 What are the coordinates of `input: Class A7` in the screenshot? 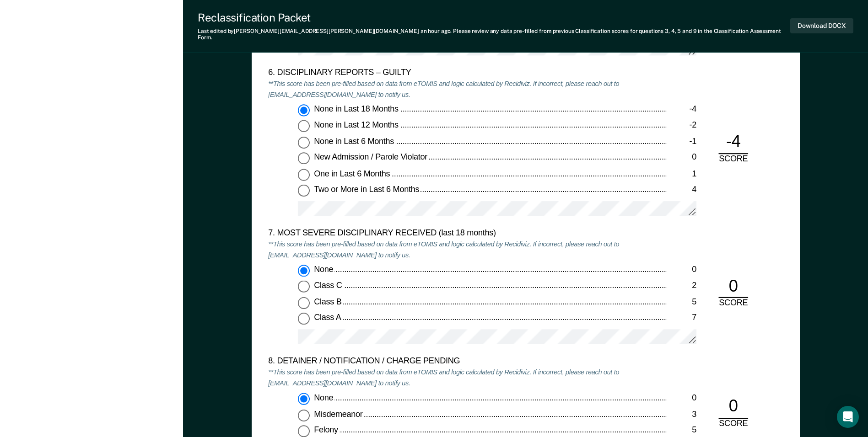 It's located at (304, 319).